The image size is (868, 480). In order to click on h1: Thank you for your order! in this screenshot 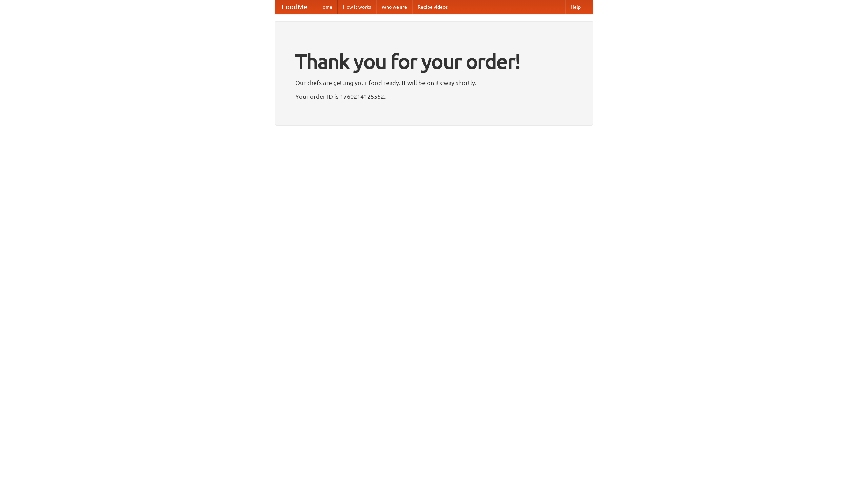, I will do `click(434, 62)`.